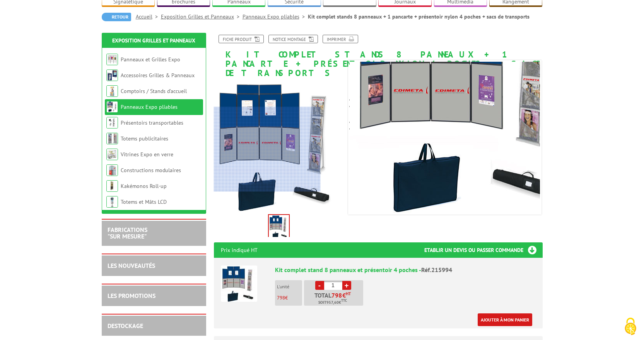 Image resolution: width=644 pixels, height=340 pixels. What do you see at coordinates (333, 303) in the screenshot?
I see `span: 957,60` at bounding box center [333, 303].